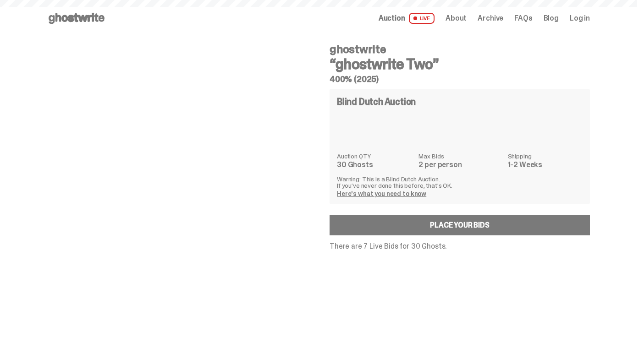 The height and width of the screenshot is (348, 644). I want to click on span: Archive, so click(490, 18).